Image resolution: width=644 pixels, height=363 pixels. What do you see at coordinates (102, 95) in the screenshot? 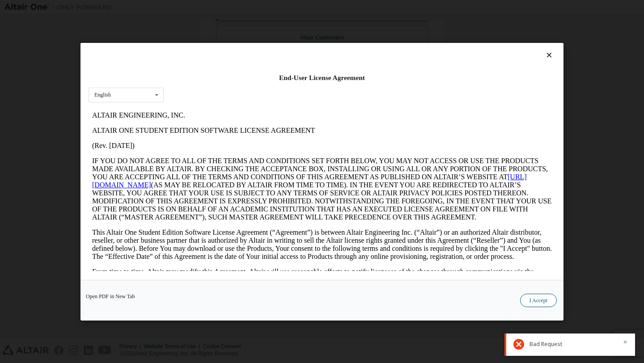
I see `div: English` at bounding box center [102, 95].